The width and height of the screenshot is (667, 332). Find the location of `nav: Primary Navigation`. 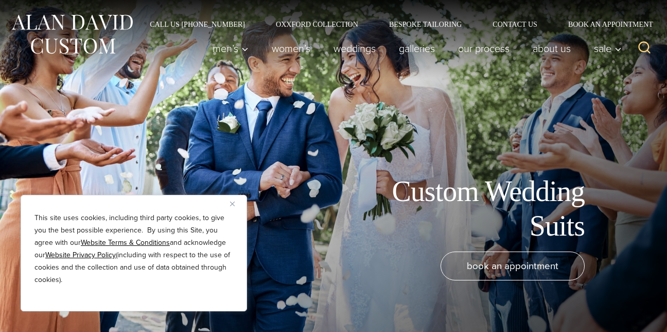

nav: Primary Navigation is located at coordinates (414, 48).